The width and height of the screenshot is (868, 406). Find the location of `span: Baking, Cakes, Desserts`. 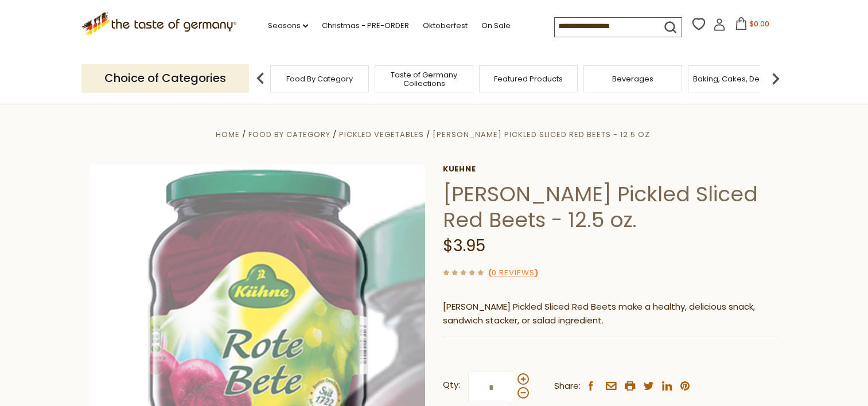

span: Baking, Cakes, Desserts is located at coordinates (738, 79).